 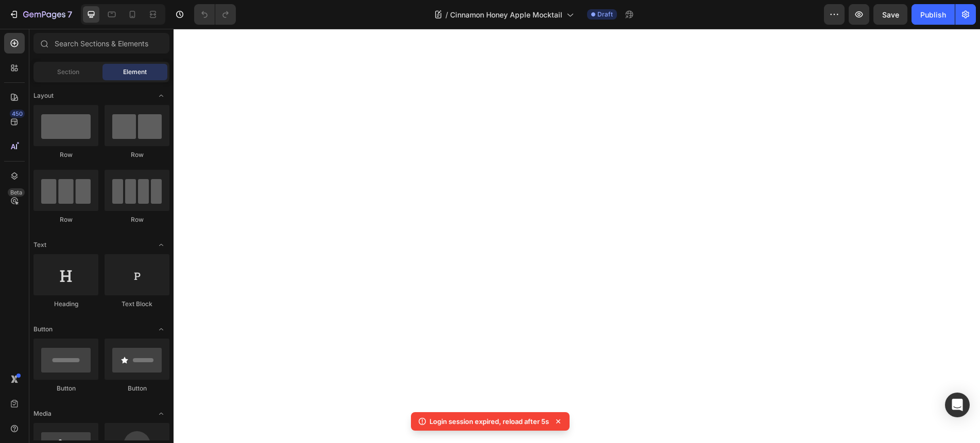 I want to click on button: Publish, so click(x=934, y=14).